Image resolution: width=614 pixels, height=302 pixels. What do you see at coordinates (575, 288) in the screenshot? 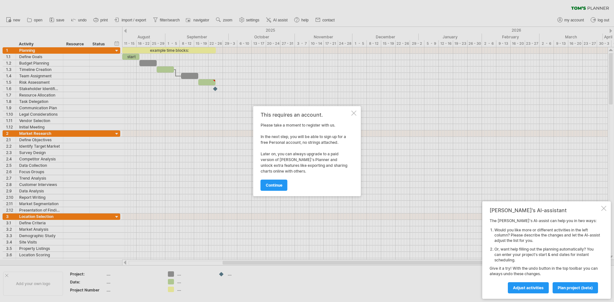
I see `a: plan project (beta)` at bounding box center [575, 288].